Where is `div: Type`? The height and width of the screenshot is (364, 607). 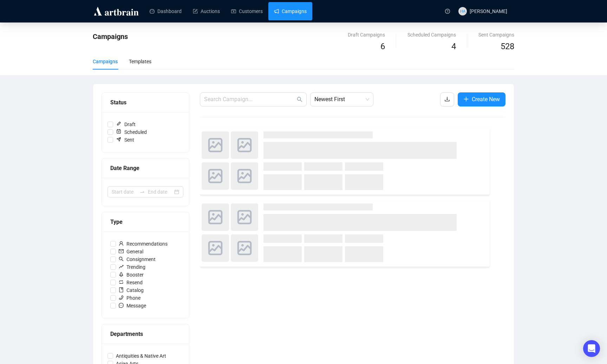 div: Type is located at coordinates (146, 222).